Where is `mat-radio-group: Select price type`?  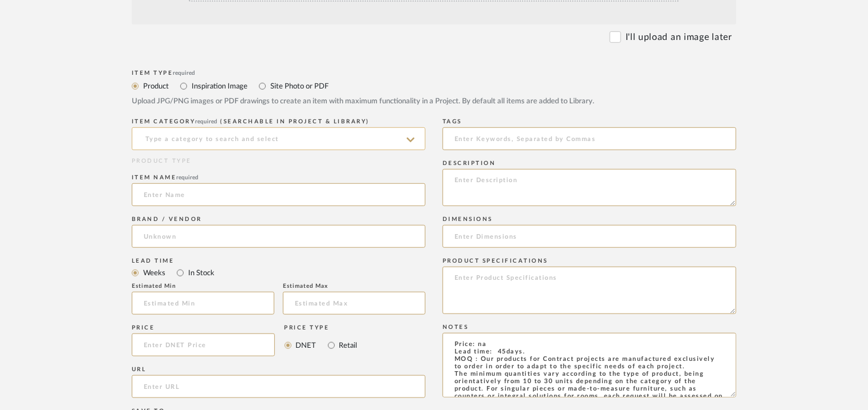 mat-radio-group: Select price type is located at coordinates (321, 345).